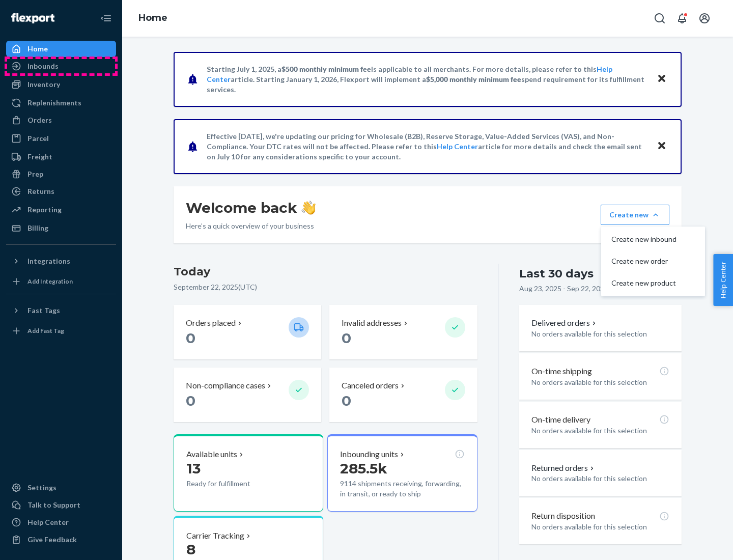 Image resolution: width=733 pixels, height=560 pixels. What do you see at coordinates (61, 120) in the screenshot?
I see `a: Orders` at bounding box center [61, 120].